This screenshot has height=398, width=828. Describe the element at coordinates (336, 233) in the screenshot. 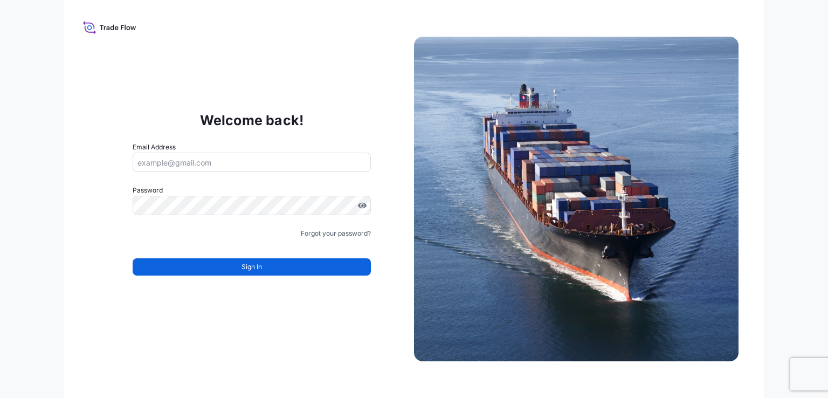

I see `a: Forgot your password?` at that location.